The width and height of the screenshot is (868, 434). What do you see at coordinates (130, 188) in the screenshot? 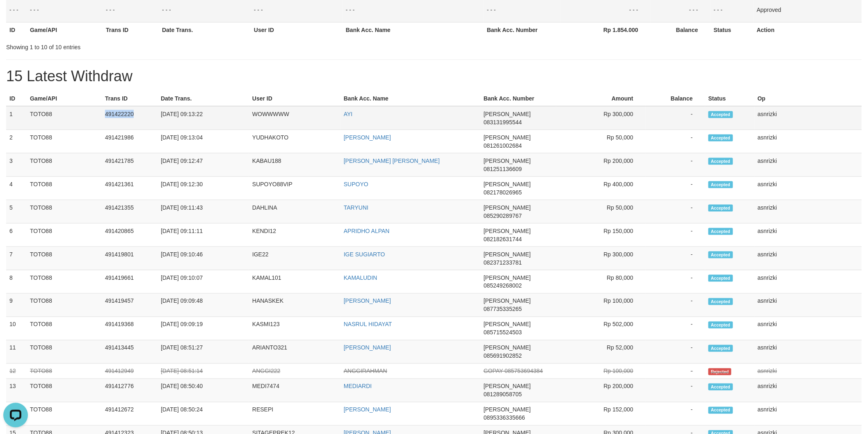
I see `td: 491421361` at bounding box center [130, 188].